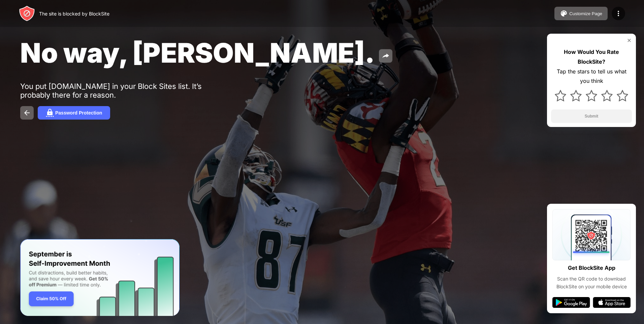  Describe the element at coordinates (585, 14) in the screenshot. I see `div: Customize Page` at that location.